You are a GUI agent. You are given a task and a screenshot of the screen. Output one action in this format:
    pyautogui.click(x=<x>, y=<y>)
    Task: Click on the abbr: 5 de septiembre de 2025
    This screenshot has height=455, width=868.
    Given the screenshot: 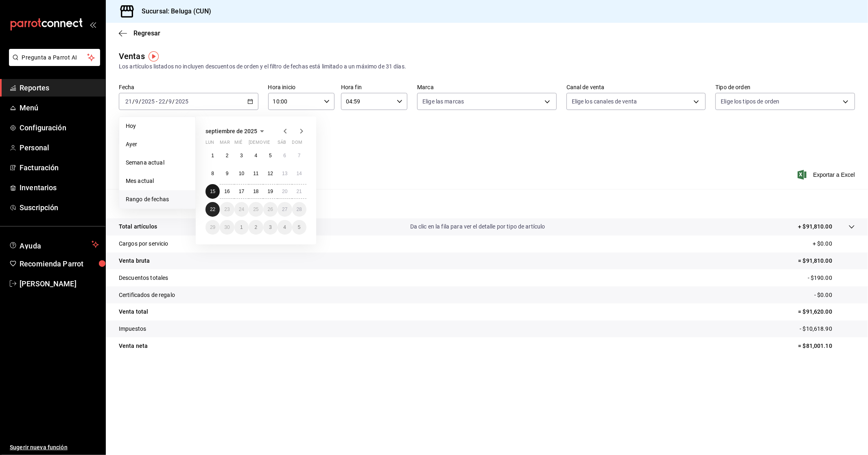 What is the action you would take?
    pyautogui.click(x=270, y=156)
    